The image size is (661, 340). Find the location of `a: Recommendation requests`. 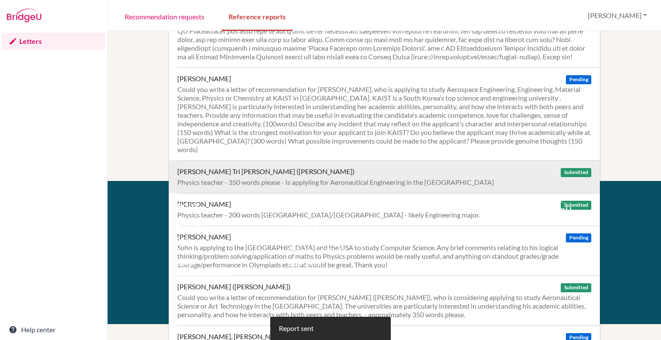

a: Recommendation requests is located at coordinates (164, 16).